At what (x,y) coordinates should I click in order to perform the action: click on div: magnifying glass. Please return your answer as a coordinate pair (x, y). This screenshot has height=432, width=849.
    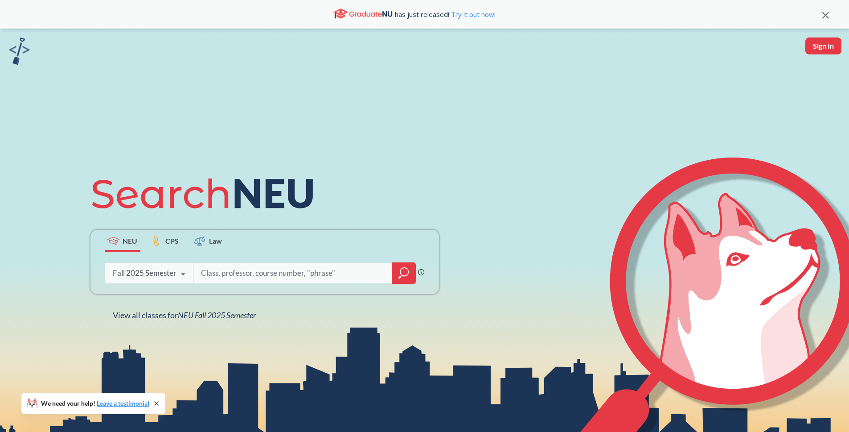
    Looking at the image, I should click on (404, 273).